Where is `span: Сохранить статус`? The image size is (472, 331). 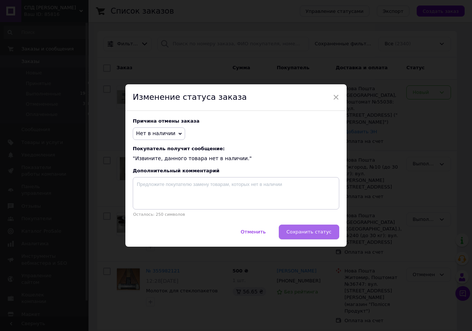
span: Сохранить статус is located at coordinates (309, 232).